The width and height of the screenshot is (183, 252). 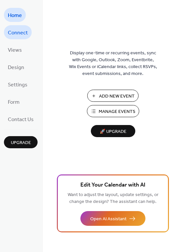 What do you see at coordinates (14, 102) in the screenshot?
I see `span: Form` at bounding box center [14, 102].